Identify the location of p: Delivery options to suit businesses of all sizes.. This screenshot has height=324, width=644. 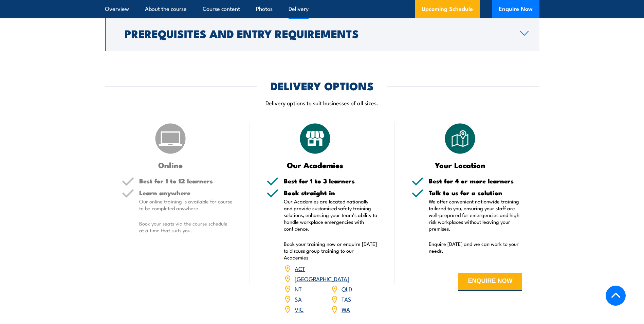
(322, 102).